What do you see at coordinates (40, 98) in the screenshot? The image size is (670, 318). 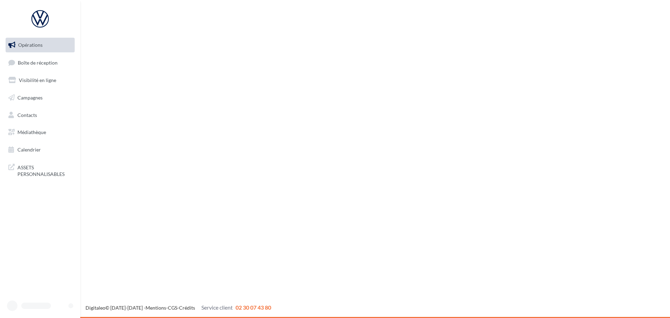 I see `a: Campagnes` at bounding box center [40, 98].